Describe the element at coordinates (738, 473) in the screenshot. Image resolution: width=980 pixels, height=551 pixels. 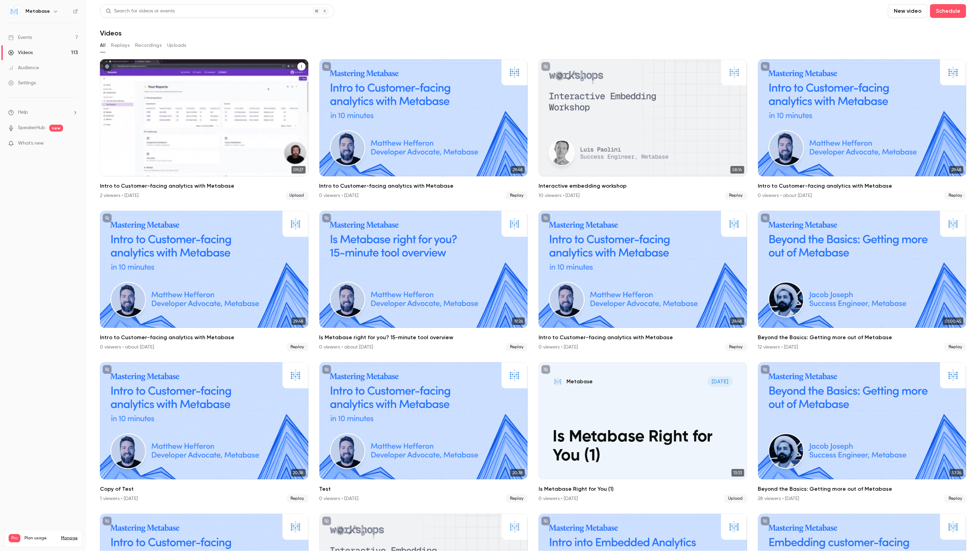
I see `span: 13:33` at that location.